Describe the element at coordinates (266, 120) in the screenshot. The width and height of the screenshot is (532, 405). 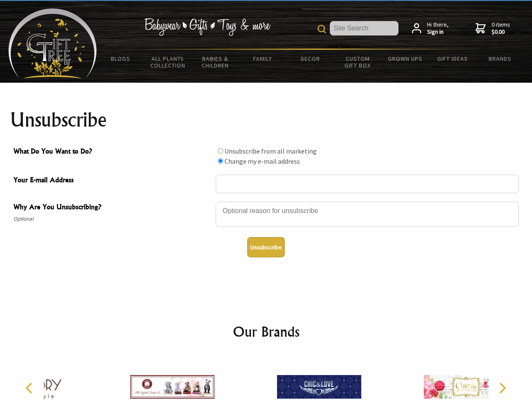
I see `h1: Unsubscribe` at that location.